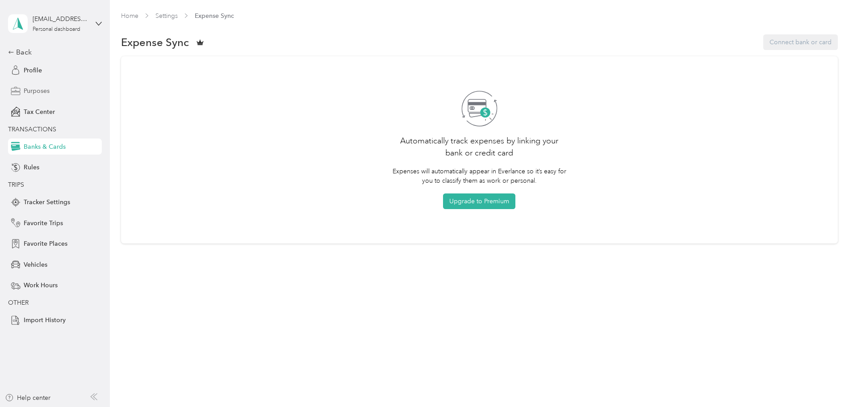 The image size is (853, 407). What do you see at coordinates (167, 16) in the screenshot?
I see `a: Settings` at bounding box center [167, 16].